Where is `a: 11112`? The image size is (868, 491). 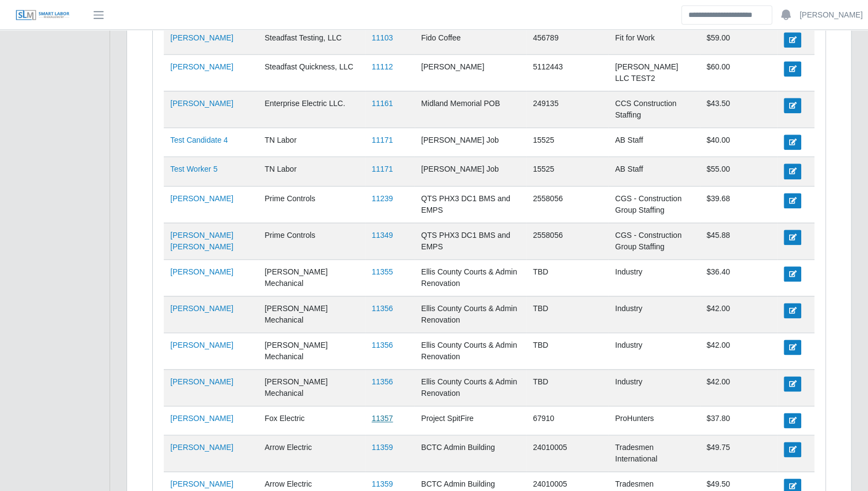 a: 11112 is located at coordinates (382, 67).